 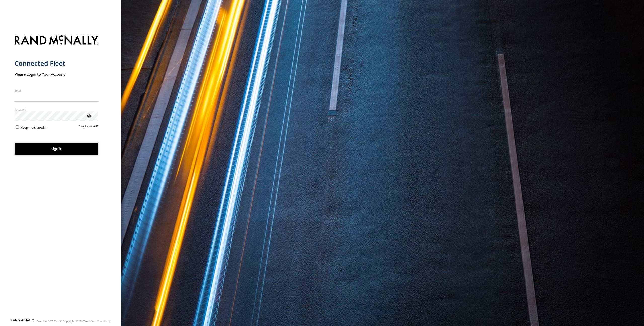 I want to click on input: Keep me signed in, so click(x=17, y=127).